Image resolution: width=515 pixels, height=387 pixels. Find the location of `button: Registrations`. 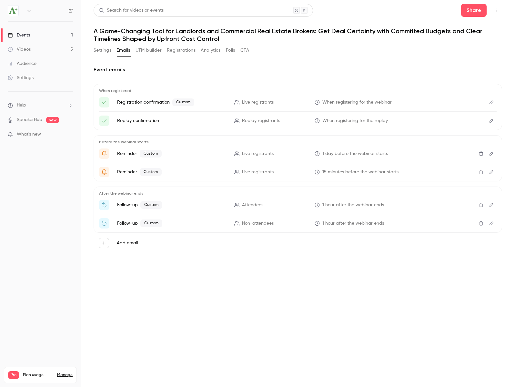

button: Registrations is located at coordinates (181, 50).